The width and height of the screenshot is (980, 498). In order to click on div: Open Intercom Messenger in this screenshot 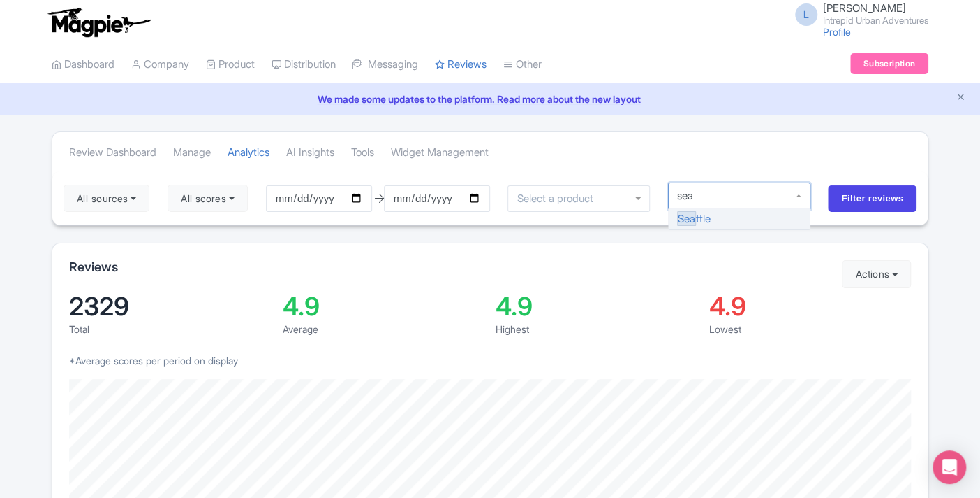, I will do `click(950, 467)`.